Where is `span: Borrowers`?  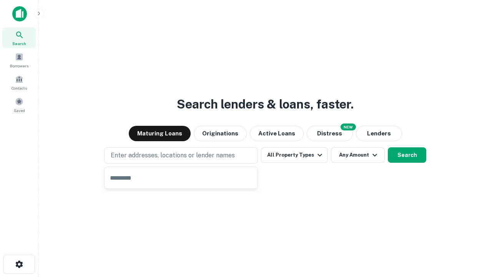 span: Borrowers is located at coordinates (19, 66).